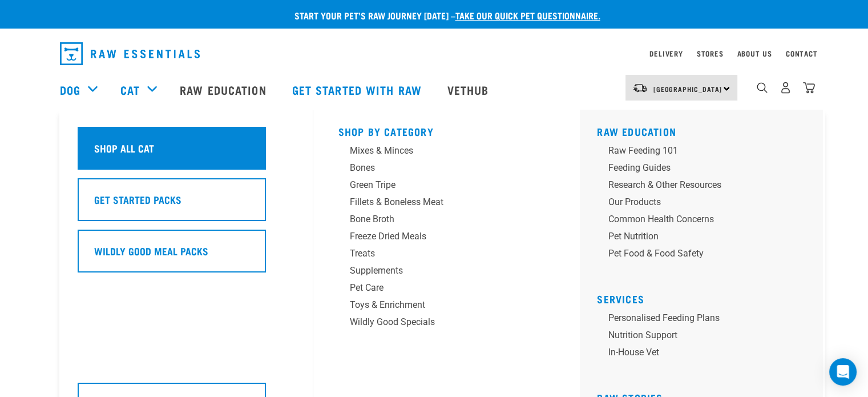 The height and width of the screenshot is (397, 868). I want to click on a: In-house vet, so click(706, 355).